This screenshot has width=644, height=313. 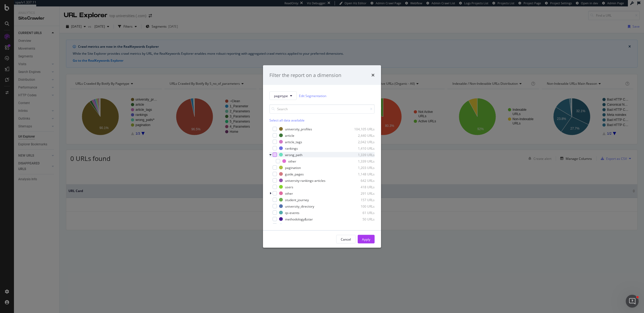 I want to click on div: 291 URLs, so click(x=361, y=193).